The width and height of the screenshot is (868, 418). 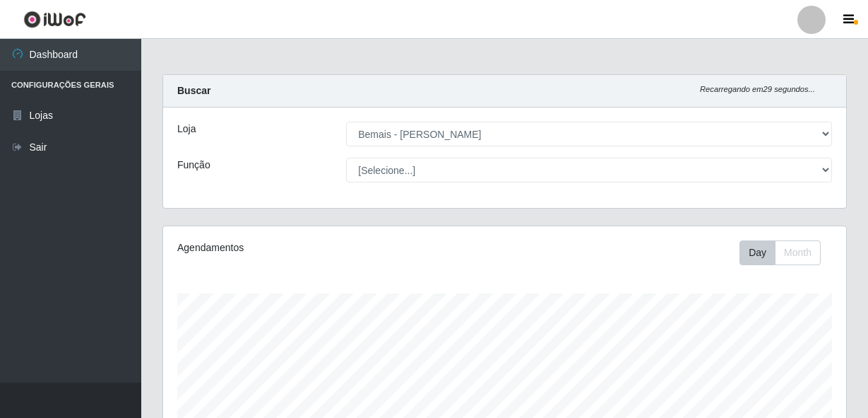 I want to click on i: Recarregando em 29 segundos..., so click(x=757, y=89).